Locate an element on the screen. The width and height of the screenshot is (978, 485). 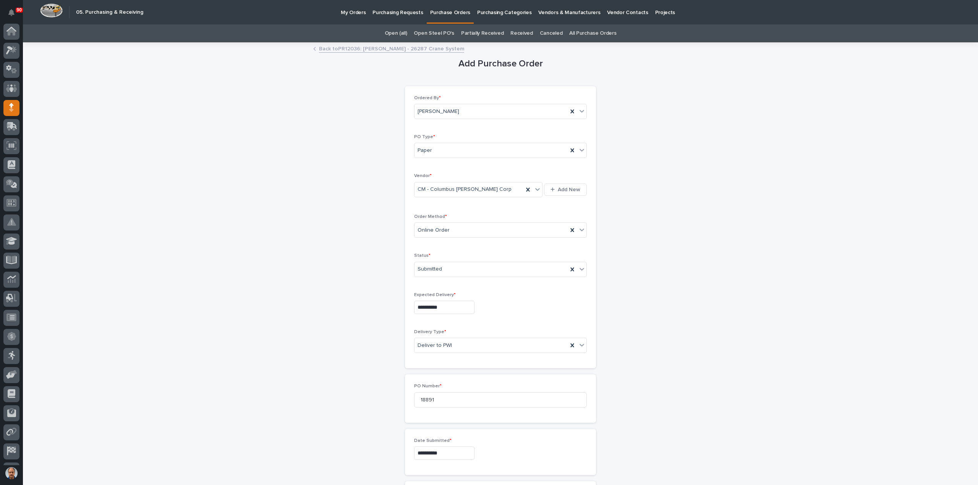
span: Delivery Type is located at coordinates (430, 332).